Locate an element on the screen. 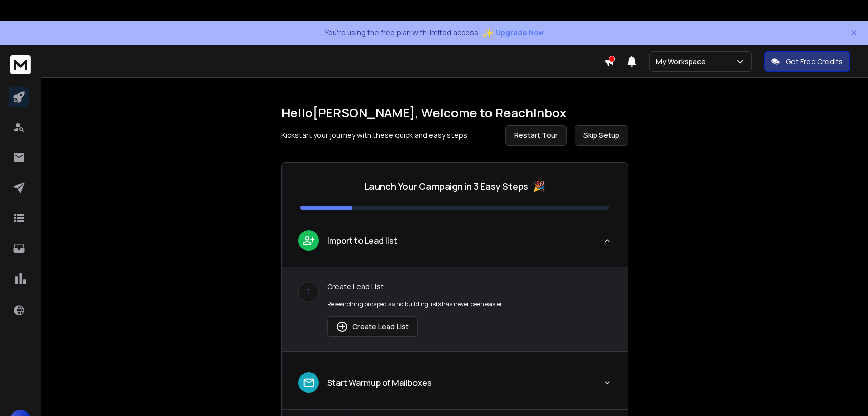 The height and width of the screenshot is (416, 868). button: Restart Tour is located at coordinates (536, 135).